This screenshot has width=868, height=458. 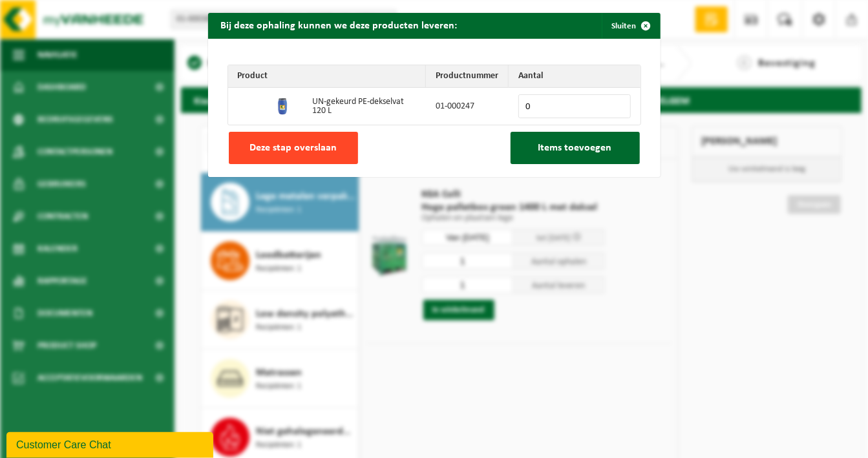 I want to click on button: Sluiten, so click(x=630, y=26).